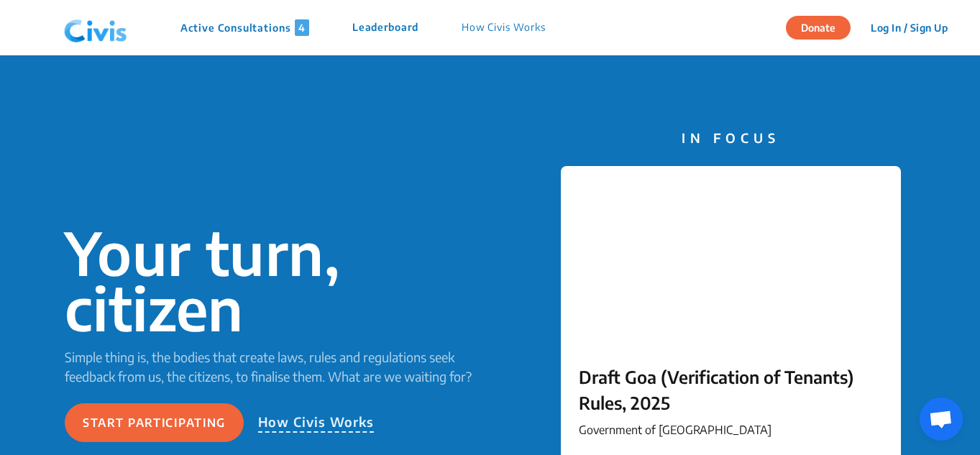 The width and height of the screenshot is (980, 455). Describe the element at coordinates (941, 419) in the screenshot. I see `div: Open chat` at that location.